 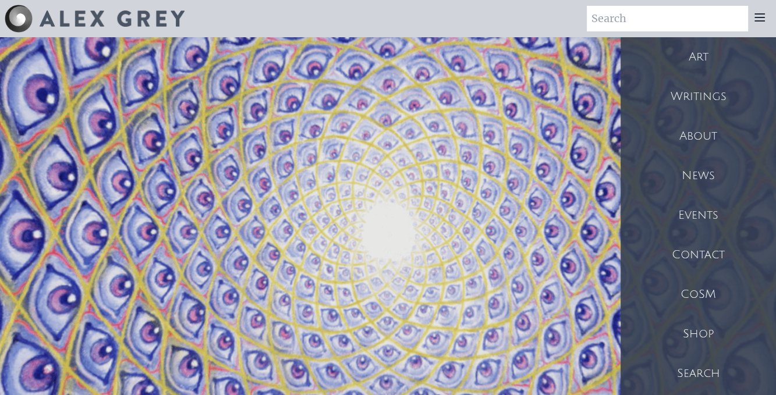 I want to click on div: News, so click(x=698, y=176).